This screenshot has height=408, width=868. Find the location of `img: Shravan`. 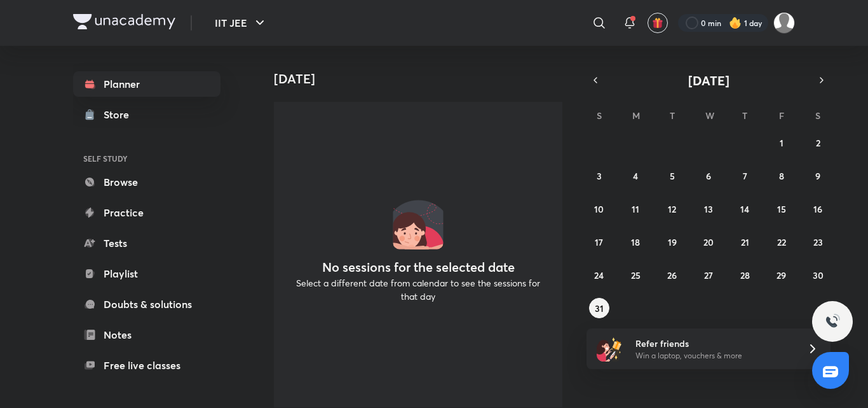

img: Shravan is located at coordinates (784, 23).